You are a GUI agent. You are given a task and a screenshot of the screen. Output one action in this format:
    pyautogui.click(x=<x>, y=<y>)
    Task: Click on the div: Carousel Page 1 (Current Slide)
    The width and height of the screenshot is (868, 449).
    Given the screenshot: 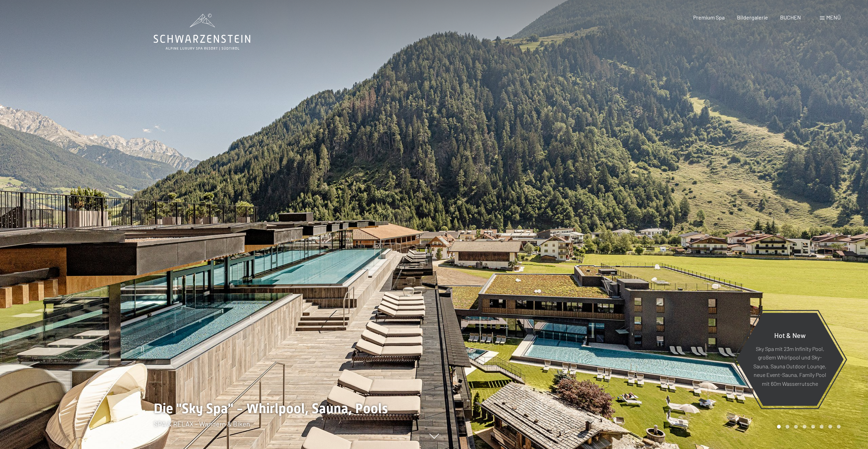 What is the action you would take?
    pyautogui.click(x=779, y=426)
    